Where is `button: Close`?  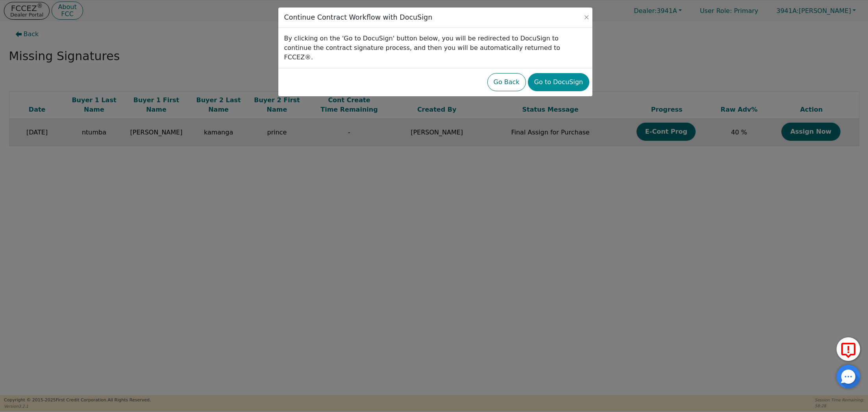
button: Close is located at coordinates (587, 17).